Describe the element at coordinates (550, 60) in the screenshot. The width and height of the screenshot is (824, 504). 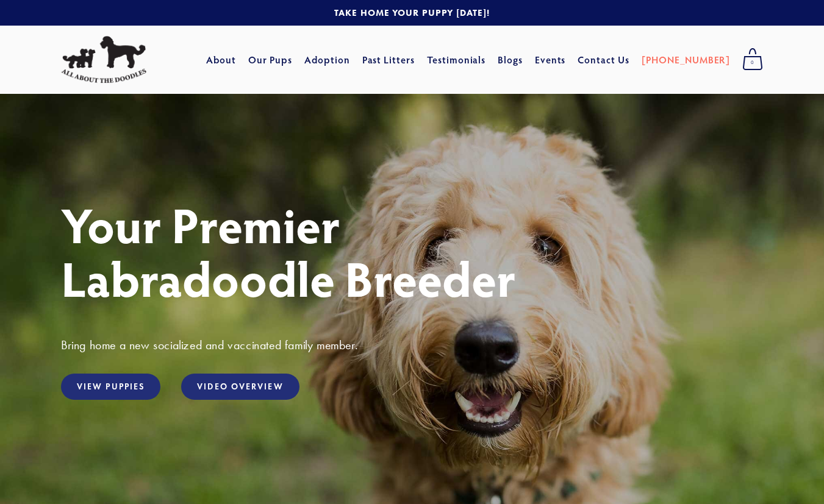
I see `a: Events` at that location.